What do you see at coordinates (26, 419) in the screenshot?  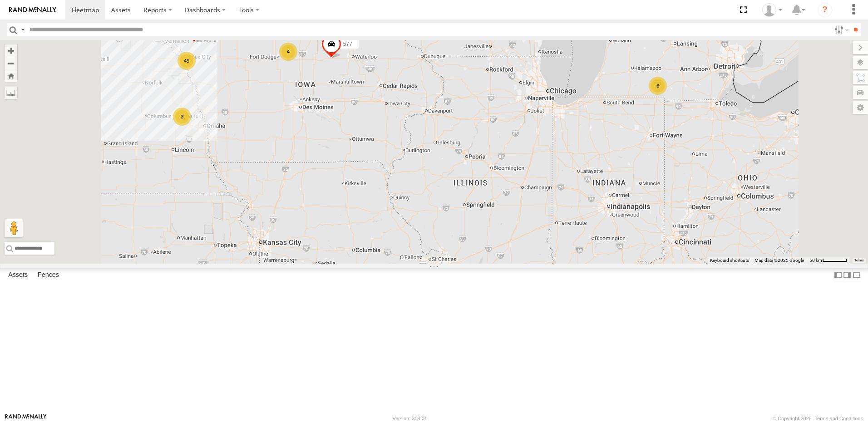 I see `a: Visit our Website` at bounding box center [26, 419].